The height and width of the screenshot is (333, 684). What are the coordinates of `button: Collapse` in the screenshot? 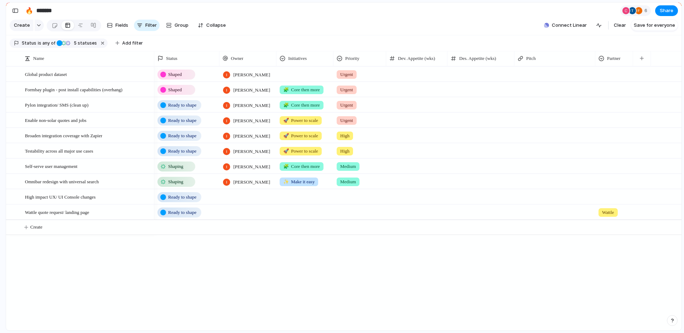 It's located at (212, 25).